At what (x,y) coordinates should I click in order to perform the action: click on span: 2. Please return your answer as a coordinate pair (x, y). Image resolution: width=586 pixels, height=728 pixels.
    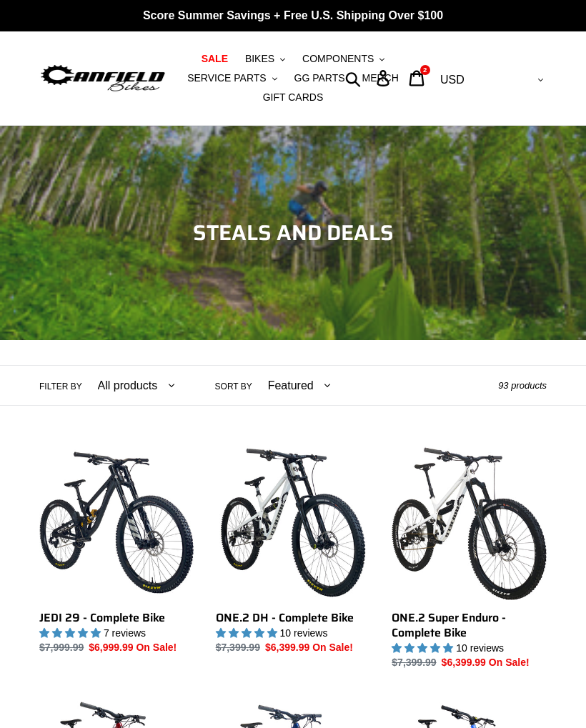
    Looking at the image, I should click on (424, 70).